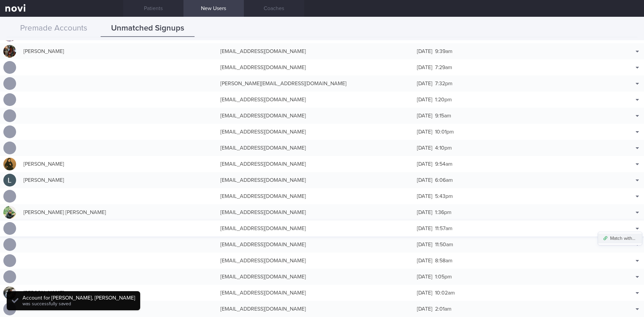  I want to click on span: 1:05pm, so click(444, 277).